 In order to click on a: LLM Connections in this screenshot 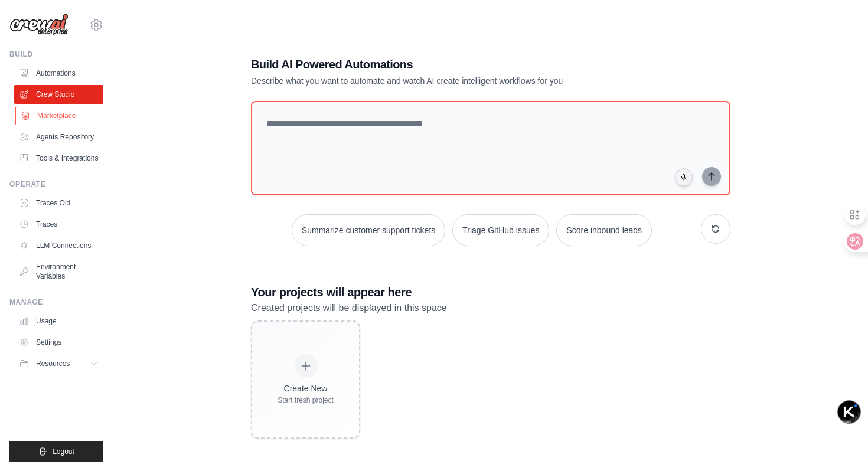, I will do `click(59, 246)`.